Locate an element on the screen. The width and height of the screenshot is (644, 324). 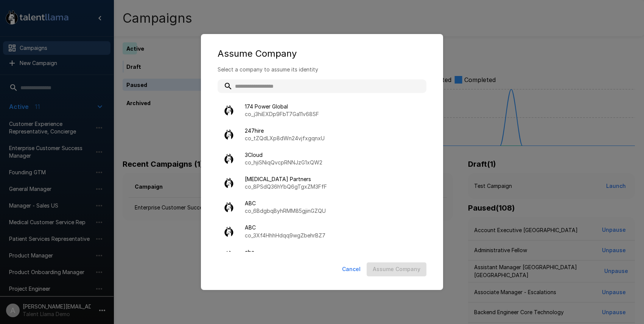
div: ABCco_6BdgbqByhRMM85gjinGZQU is located at coordinates (322, 207).